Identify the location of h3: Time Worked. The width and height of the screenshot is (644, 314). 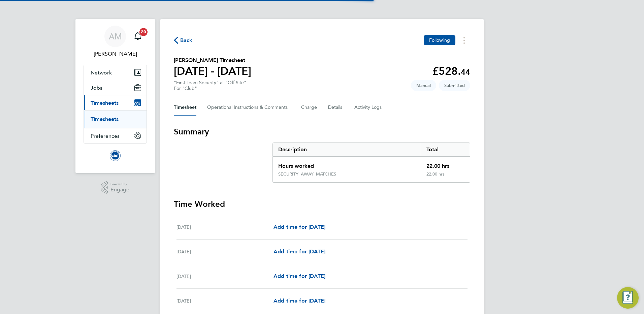
(322, 204).